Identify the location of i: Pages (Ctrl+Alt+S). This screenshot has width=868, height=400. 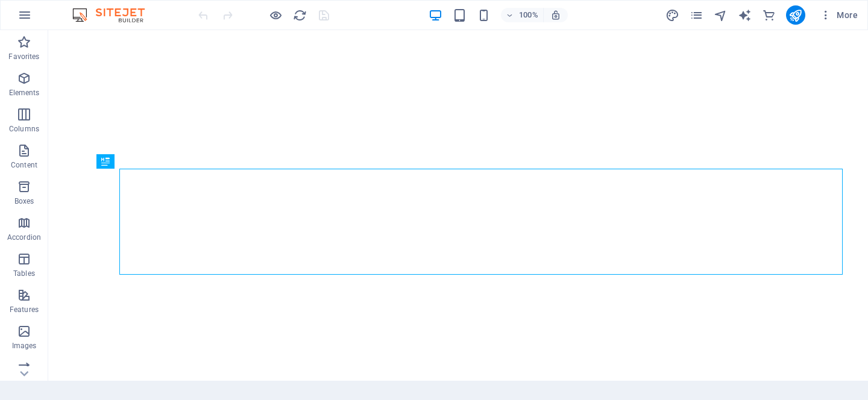
(696, 15).